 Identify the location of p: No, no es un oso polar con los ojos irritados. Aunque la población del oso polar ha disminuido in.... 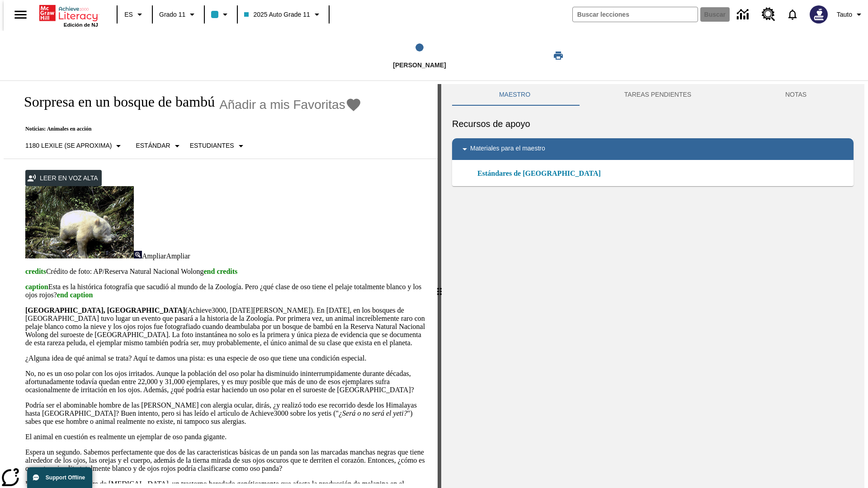
(226, 382).